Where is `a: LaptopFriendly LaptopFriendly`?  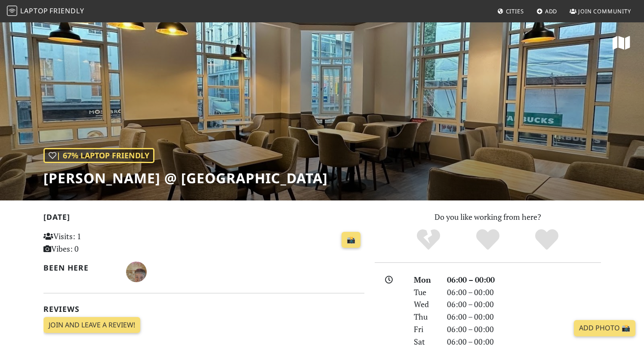 a: LaptopFriendly LaptopFriendly is located at coordinates (46, 11).